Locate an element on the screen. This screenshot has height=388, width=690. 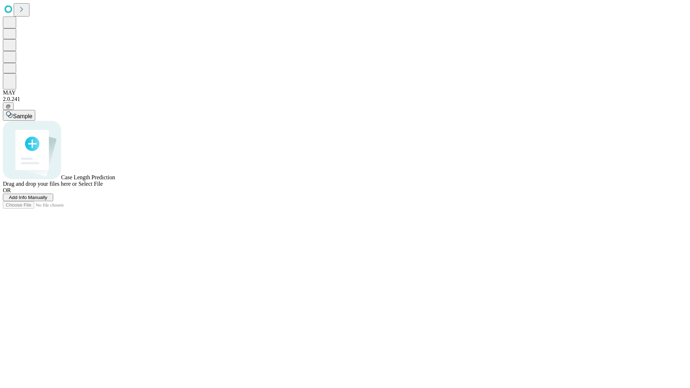
span: Select File is located at coordinates (91, 184).